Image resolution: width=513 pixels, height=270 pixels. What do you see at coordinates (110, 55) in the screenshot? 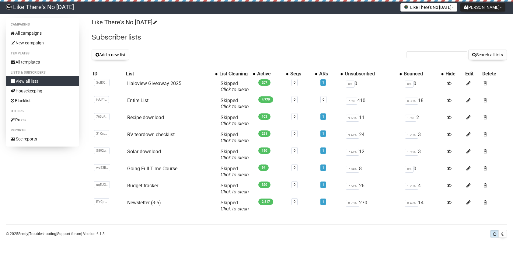
I see `button: Add a new list` at bounding box center [110, 55].